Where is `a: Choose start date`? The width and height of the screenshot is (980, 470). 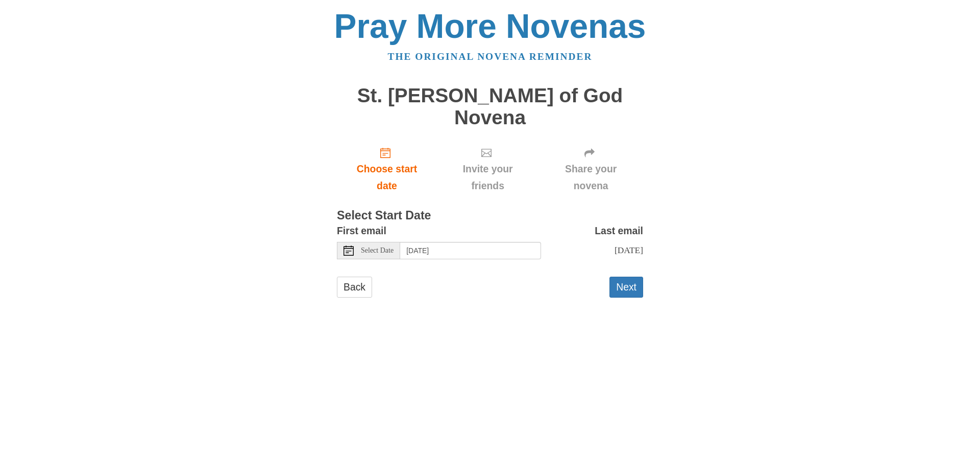
a: Choose start date is located at coordinates (387, 169).